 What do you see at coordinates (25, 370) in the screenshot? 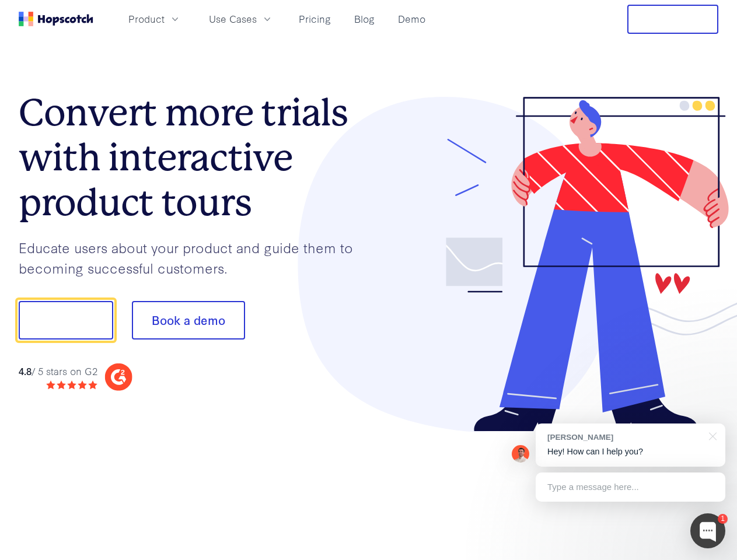
I see `strong: 4.8` at bounding box center [25, 370].